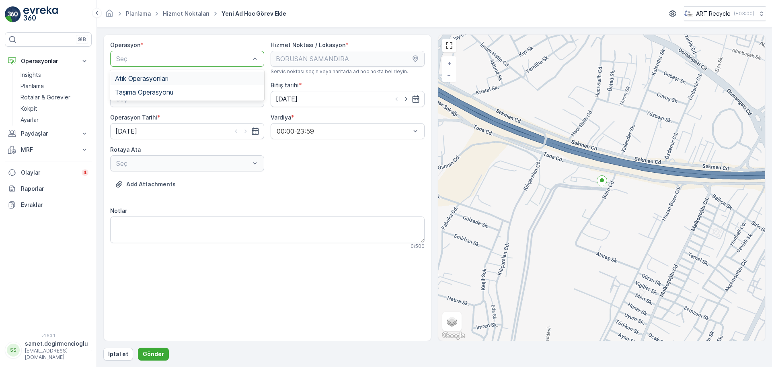 The height and width of the screenshot is (367, 772). What do you see at coordinates (454, 335) in the screenshot?
I see `img: Google` at bounding box center [454, 335].